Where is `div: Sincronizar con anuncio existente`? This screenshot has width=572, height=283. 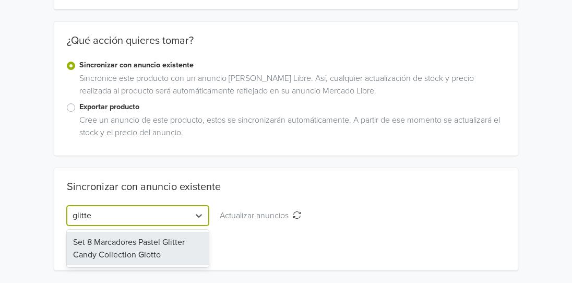 div: Sincronizar con anuncio existente is located at coordinates (144, 187).